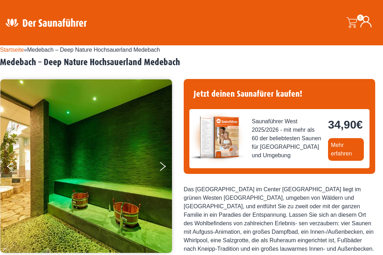 This screenshot has height=255, width=383. I want to click on a: Mehr erfahren, so click(346, 150).